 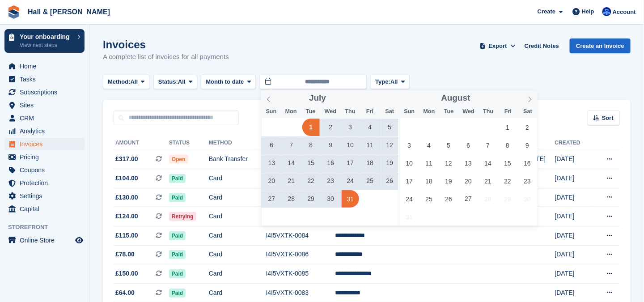 I want to click on span: August 23, 2025, so click(x=527, y=181).